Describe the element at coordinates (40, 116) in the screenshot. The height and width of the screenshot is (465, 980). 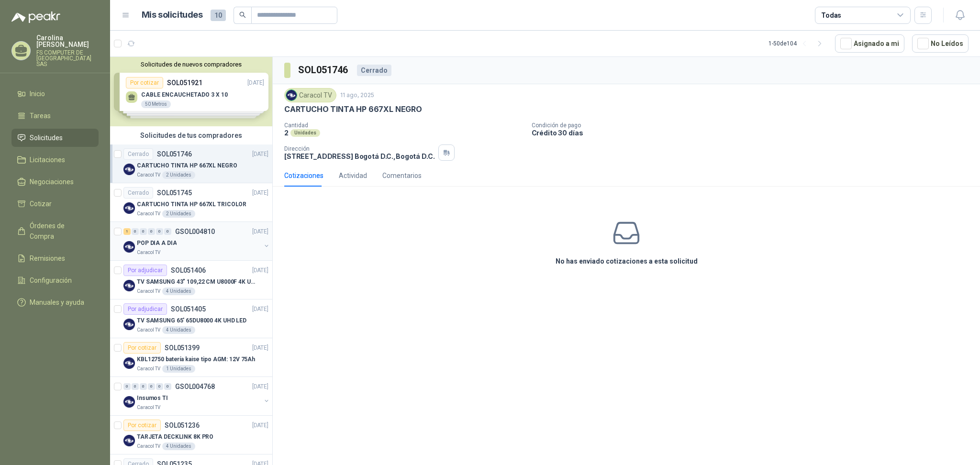
I see `span: Tareas` at that location.